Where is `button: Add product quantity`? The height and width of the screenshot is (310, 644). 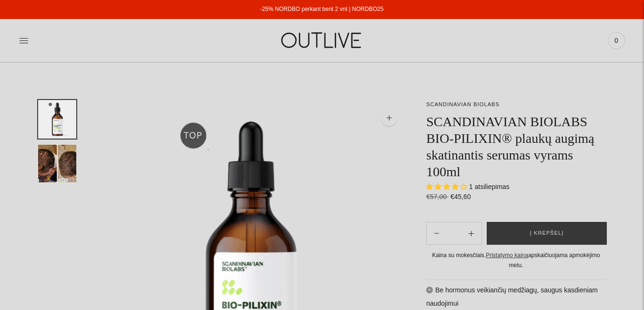 button: Add product quantity is located at coordinates (436, 233).